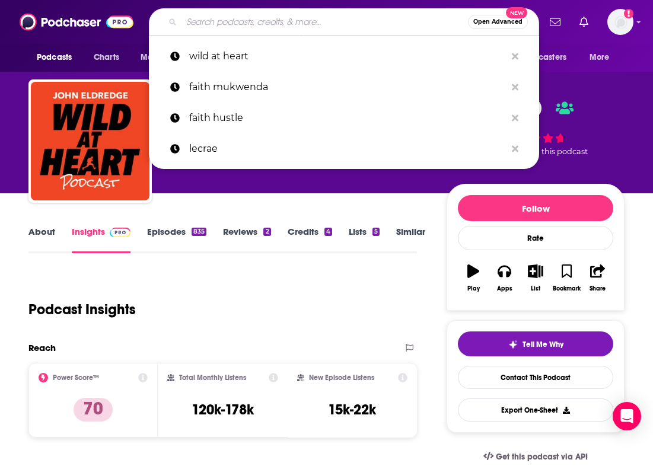 Image resolution: width=653 pixels, height=466 pixels. I want to click on a: InsightsPodchaser Pro, so click(101, 240).